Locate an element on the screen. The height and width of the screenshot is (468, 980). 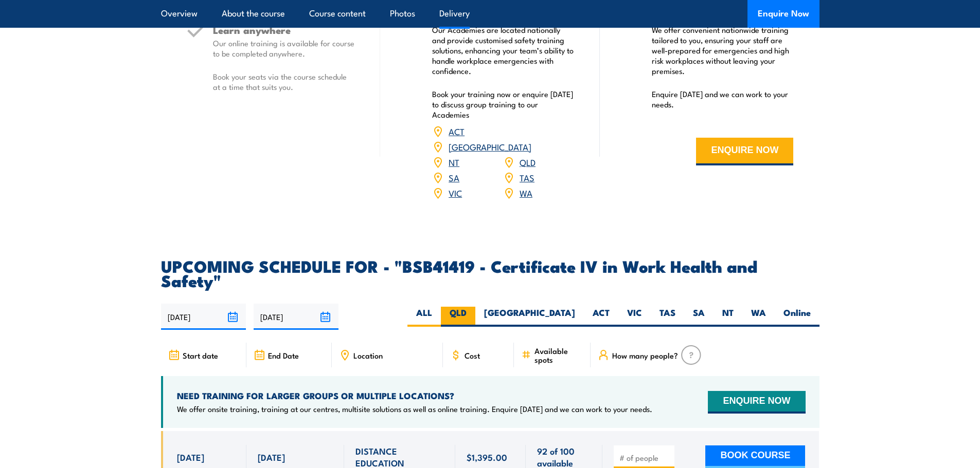
label: Online is located at coordinates (797, 317).